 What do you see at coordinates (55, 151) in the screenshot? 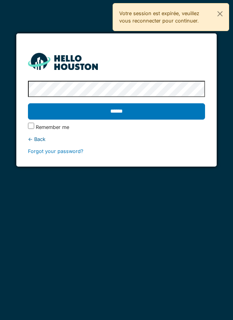
I see `a: Forgot your password?` at bounding box center [55, 151].